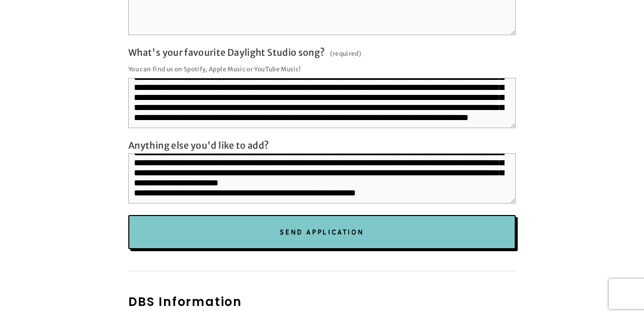 This screenshot has height=316, width=644. Describe the element at coordinates (322, 232) in the screenshot. I see `span: Send Application` at that location.